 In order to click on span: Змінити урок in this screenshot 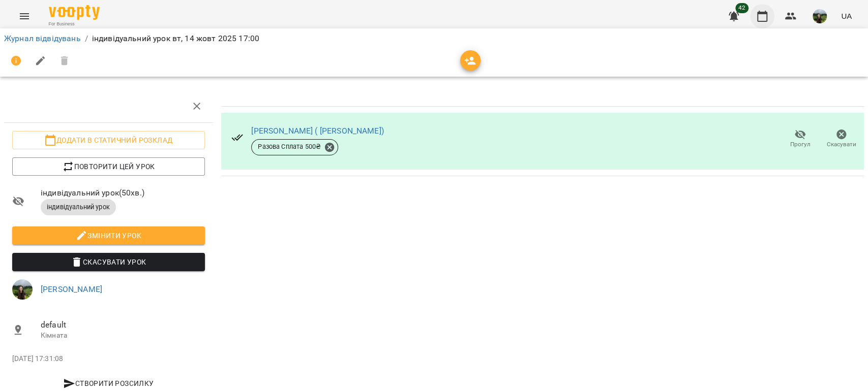, I will do `click(108, 236)`.